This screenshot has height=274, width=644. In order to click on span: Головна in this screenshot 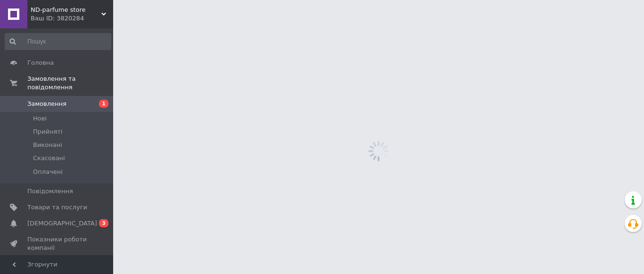, I will do `click(41, 63)`.